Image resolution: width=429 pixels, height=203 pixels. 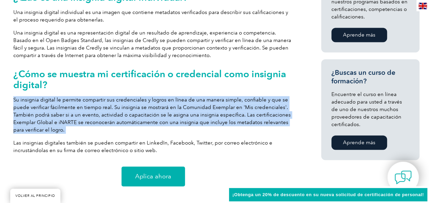 What do you see at coordinates (370, 109) in the screenshot?
I see `p: Encuentre el curso en línea adecuado para usted a través de uno de nuestros muchos proveedores de...` at bounding box center [370, 109].